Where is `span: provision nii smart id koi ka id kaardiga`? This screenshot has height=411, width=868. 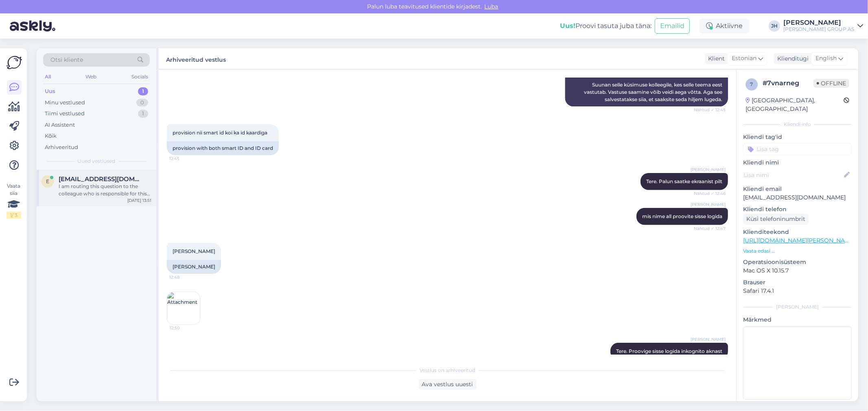 span: provision nii smart id koi ka id kaardiga is located at coordinates (219, 132).